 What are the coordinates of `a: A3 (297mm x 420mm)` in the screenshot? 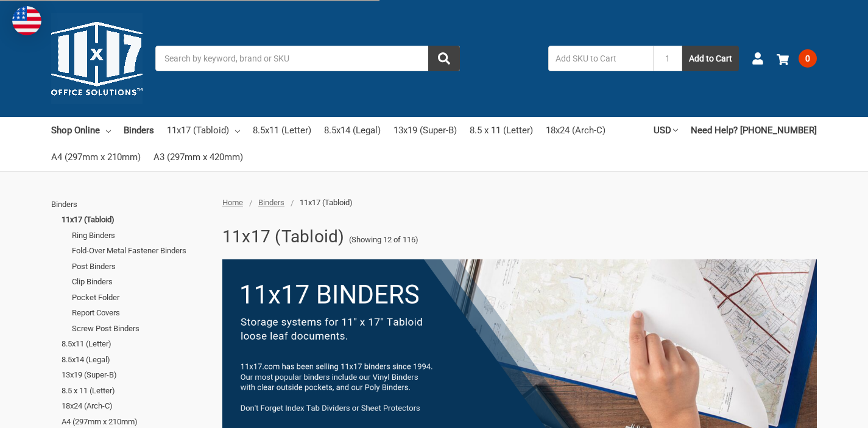 It's located at (198, 157).